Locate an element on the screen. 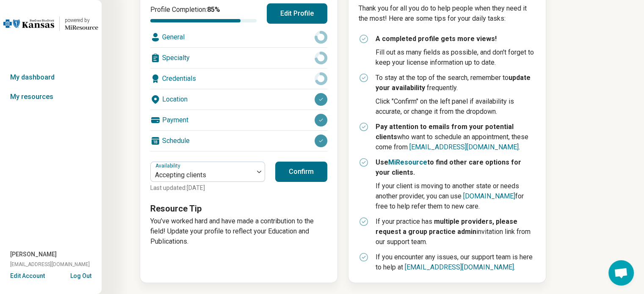  p: Fill out as many fields as possible, and don't forget to keep your license information up to date. is located at coordinates (456, 58).